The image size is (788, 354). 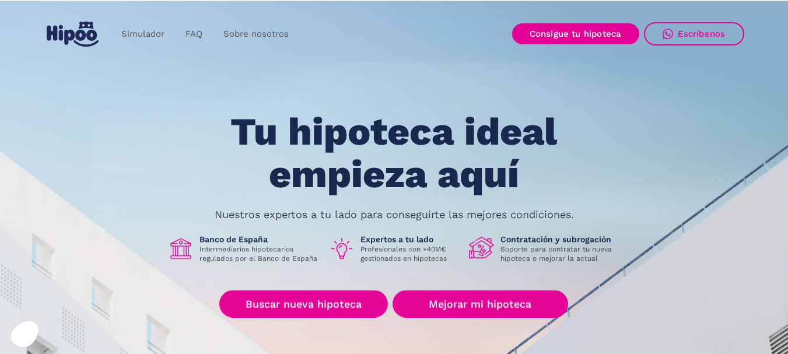 What do you see at coordinates (303, 304) in the screenshot?
I see `a: Buscar nueva hipoteca` at bounding box center [303, 304].